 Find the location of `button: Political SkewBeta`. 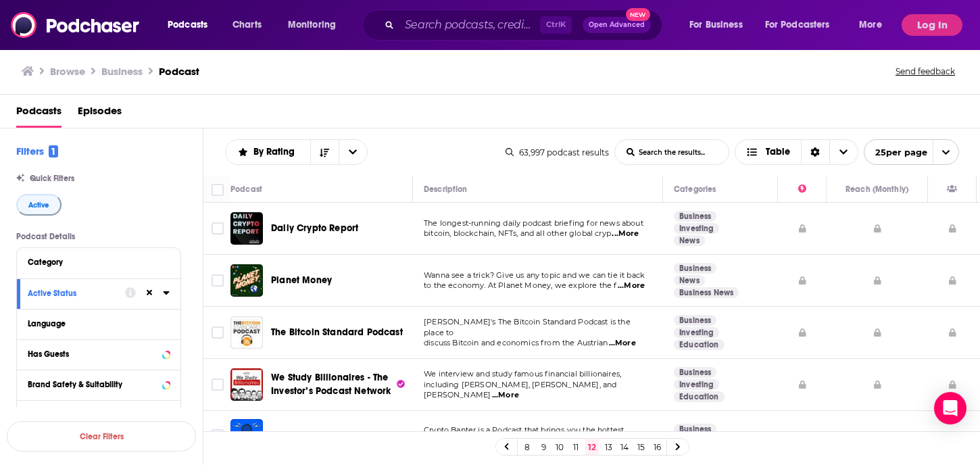

button: Political SkewBeta is located at coordinates (99, 414).